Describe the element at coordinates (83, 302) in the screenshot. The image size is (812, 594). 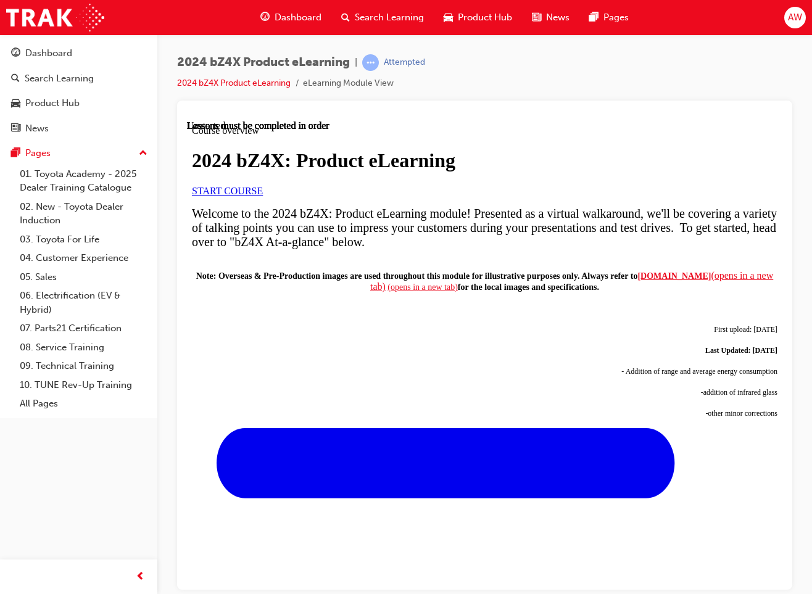
I see `a: 06. Electrification (EV & Hybrid)` at that location.